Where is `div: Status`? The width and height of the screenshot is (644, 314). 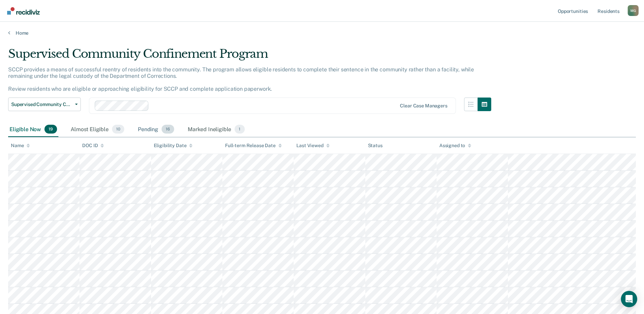 div: Status is located at coordinates (375, 145).